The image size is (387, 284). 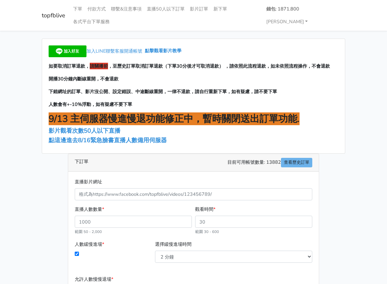 What do you see at coordinates (207, 232) in the screenshot?
I see `small: 範圍 30 - 600` at bounding box center [207, 232].